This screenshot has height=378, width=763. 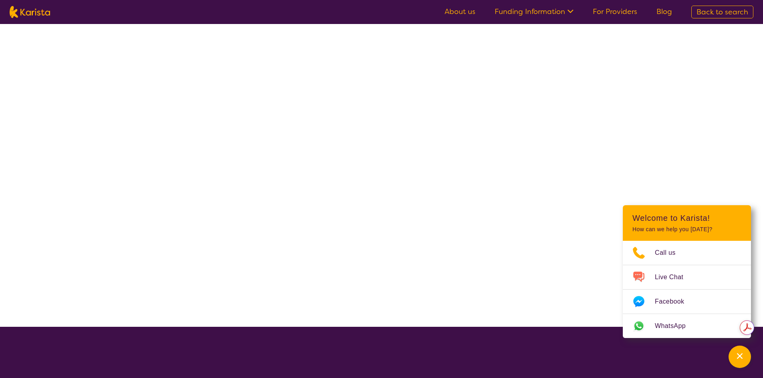 What do you see at coordinates (687, 218) in the screenshot?
I see `h2: Welcome to Karista!` at bounding box center [687, 218].